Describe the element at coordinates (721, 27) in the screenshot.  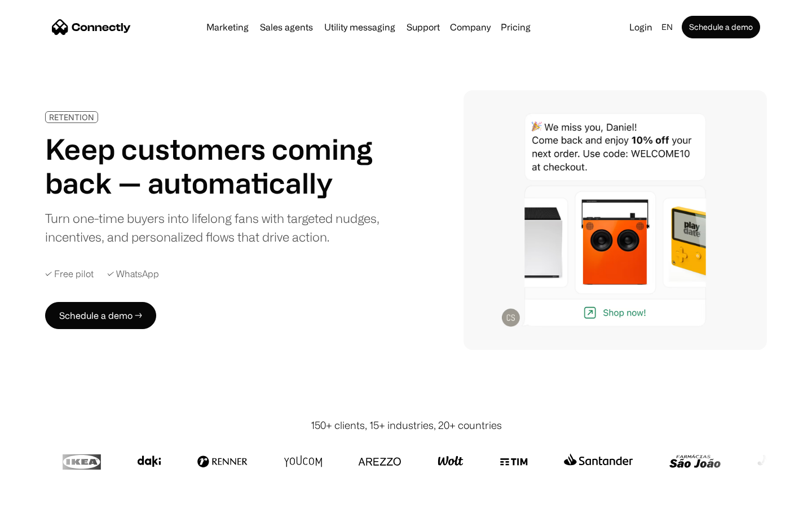
I see `a: Schedule a demo` at that location.